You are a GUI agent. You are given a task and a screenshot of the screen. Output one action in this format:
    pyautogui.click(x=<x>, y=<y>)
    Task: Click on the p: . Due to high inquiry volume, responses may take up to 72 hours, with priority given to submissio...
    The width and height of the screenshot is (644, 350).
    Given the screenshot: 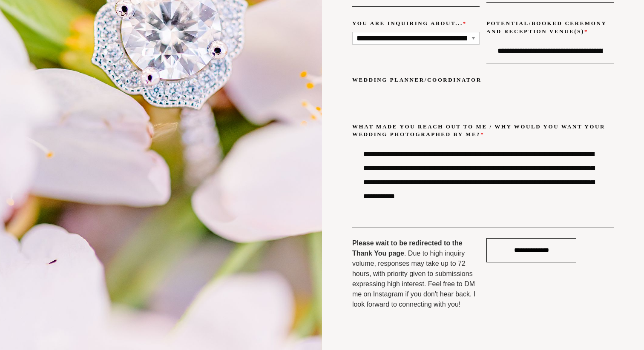 What is the action you would take?
    pyautogui.click(x=416, y=274)
    